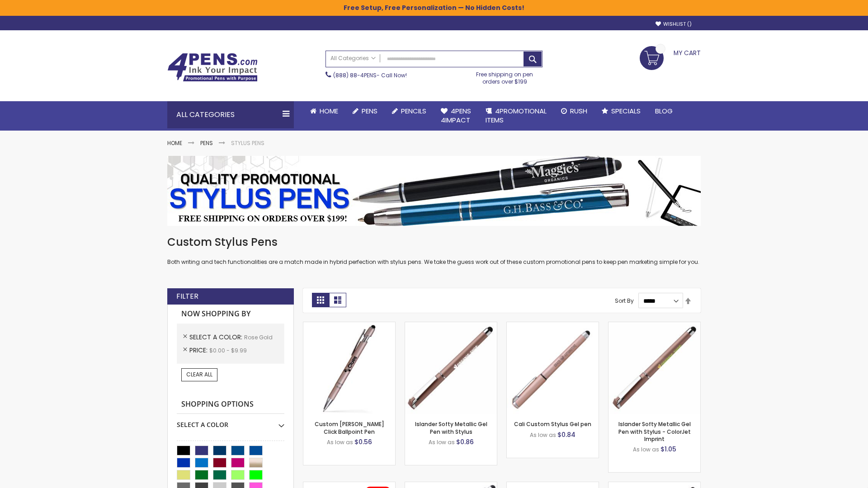 The image size is (868, 488). Describe the element at coordinates (674, 24) in the screenshot. I see `a: Wishlist` at that location.